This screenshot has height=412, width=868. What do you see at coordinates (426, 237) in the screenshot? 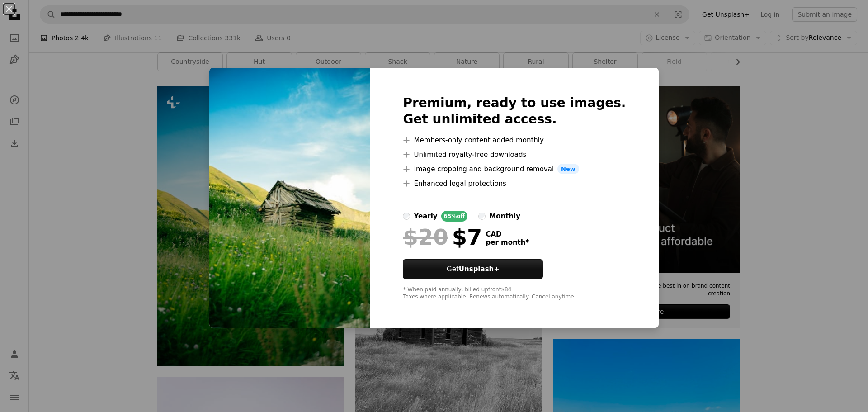
I see `span: $20` at bounding box center [426, 237].